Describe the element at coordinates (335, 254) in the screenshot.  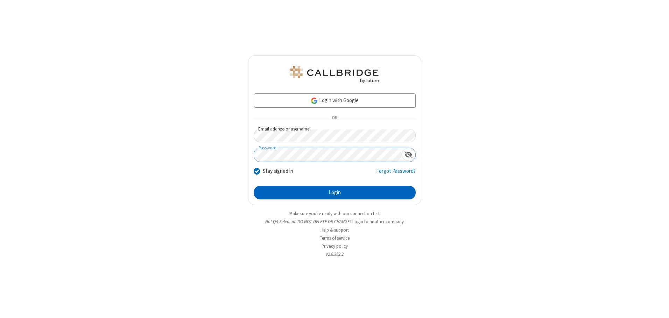
I see `li: v2.6.352.2` at that location.